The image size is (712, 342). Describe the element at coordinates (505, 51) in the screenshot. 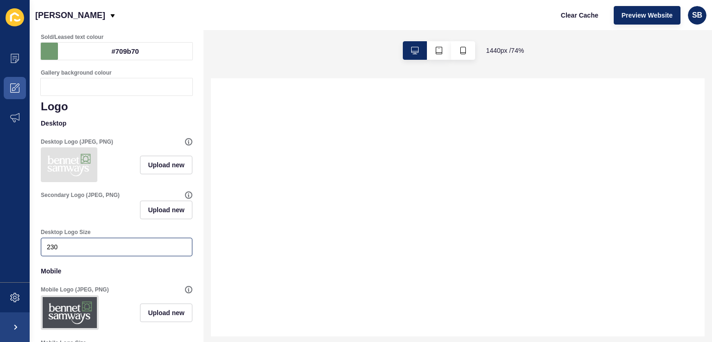

I see `span: 1440 px / 74 %` at that location.